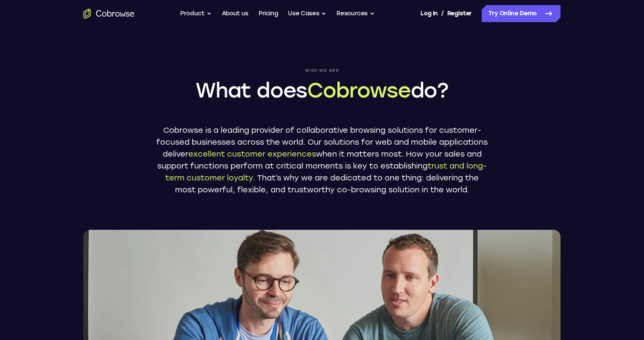  What do you see at coordinates (322, 90) in the screenshot?
I see `h1: What does do?` at bounding box center [322, 90].